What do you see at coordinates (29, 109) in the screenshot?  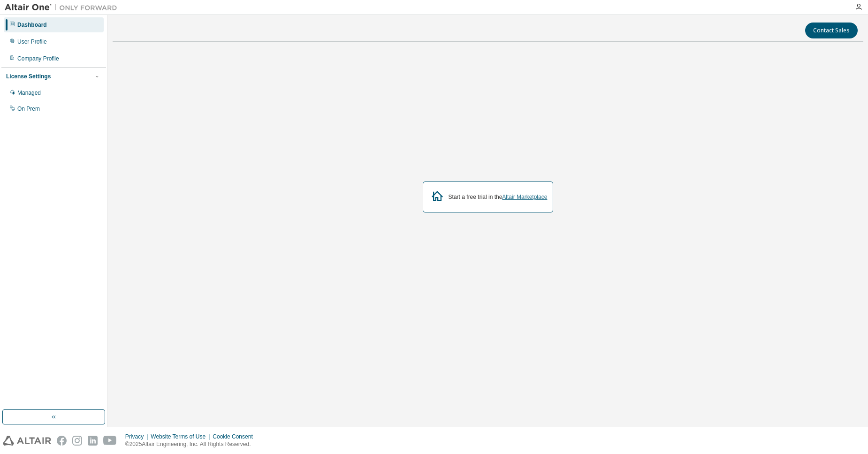 I see `div: On Prem` at bounding box center [29, 109].